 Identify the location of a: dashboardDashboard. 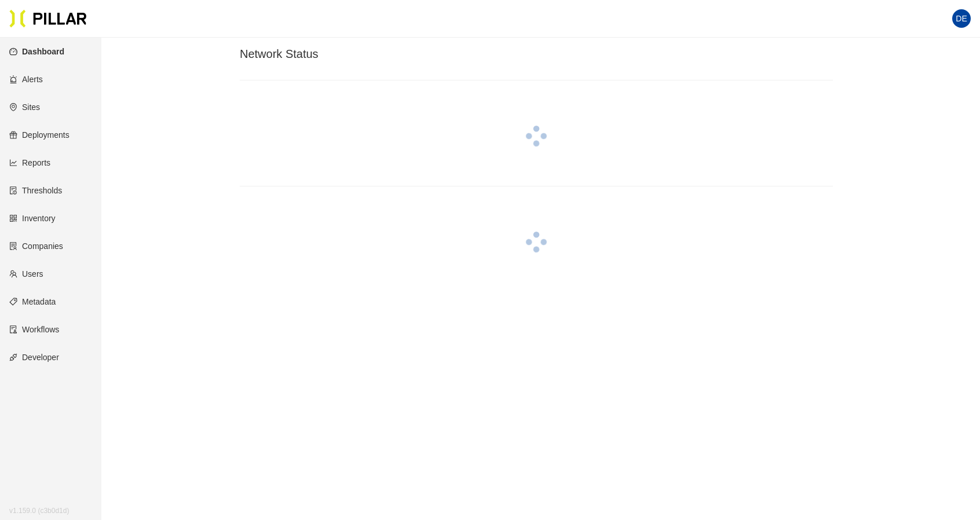
(36, 52).